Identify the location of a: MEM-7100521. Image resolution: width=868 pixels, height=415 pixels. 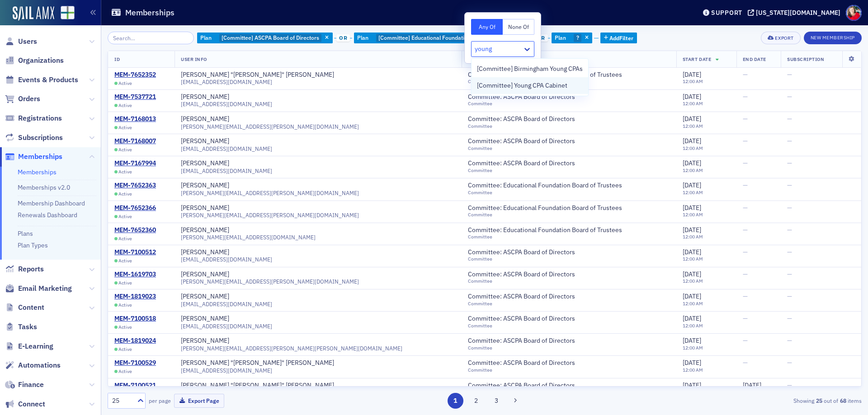
(135, 386).